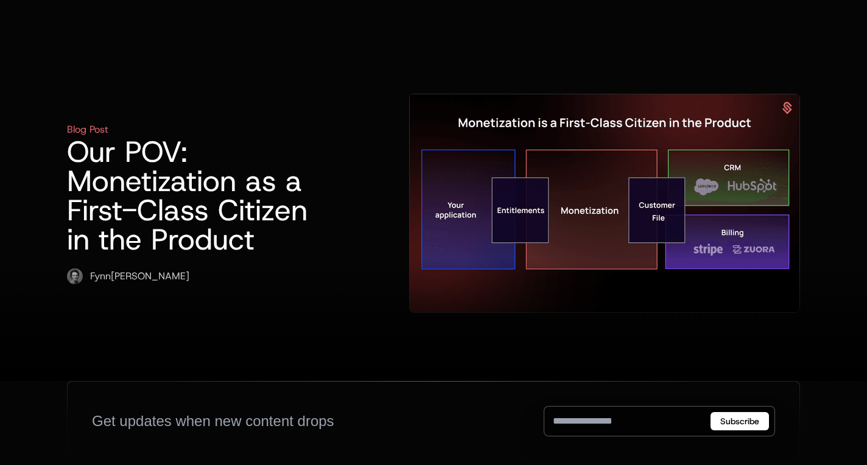 The height and width of the screenshot is (465, 867). Describe the element at coordinates (213, 421) in the screenshot. I see `div: Get updates when new content drops` at that location.